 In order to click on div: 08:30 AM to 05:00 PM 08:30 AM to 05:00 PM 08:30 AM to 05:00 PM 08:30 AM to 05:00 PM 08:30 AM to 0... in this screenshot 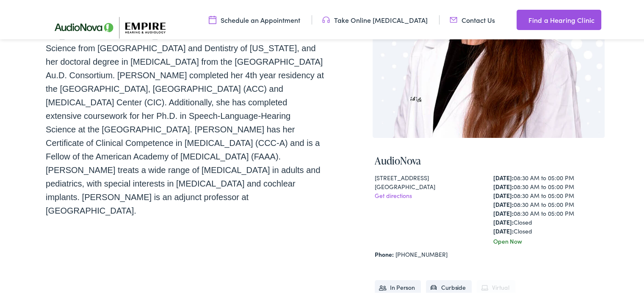, I will do `click(548, 203)`.